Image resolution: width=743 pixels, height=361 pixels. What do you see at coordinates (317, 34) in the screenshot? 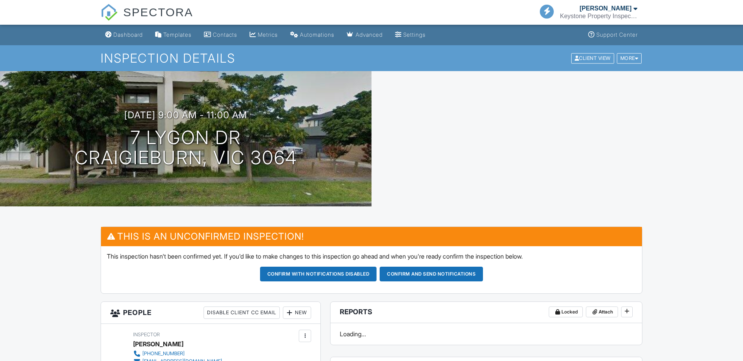
I see `div: Automations` at bounding box center [317, 34].